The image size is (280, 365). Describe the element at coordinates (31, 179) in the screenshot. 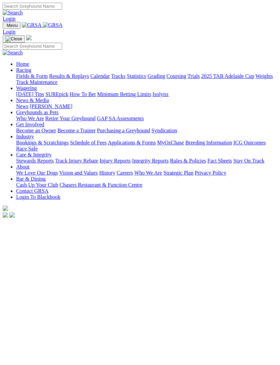

I see `a: Bar & Dining` at that location.